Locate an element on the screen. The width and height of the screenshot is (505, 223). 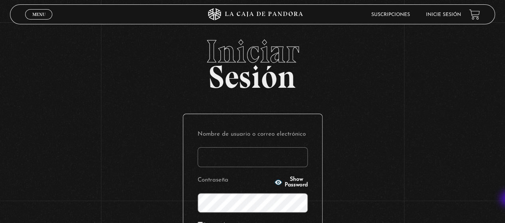
span: Cerrar is located at coordinates (39, 22).